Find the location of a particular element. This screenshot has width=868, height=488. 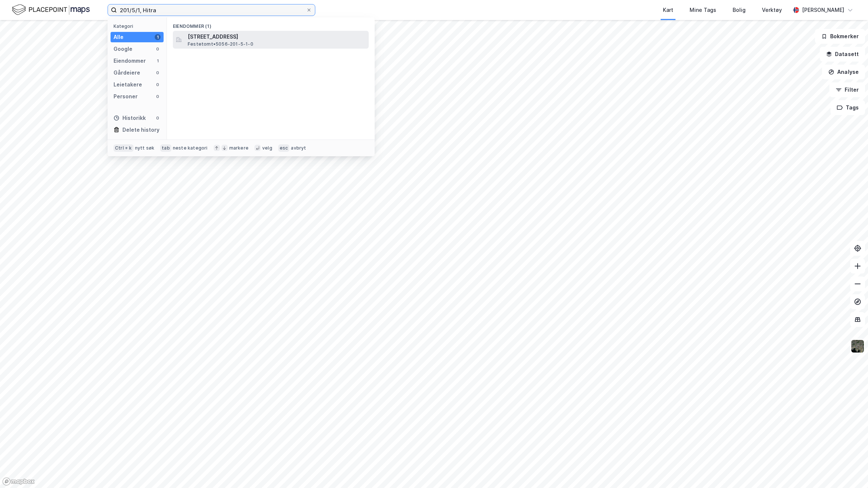

div: Kontrollprogram for chat is located at coordinates (849, 470).